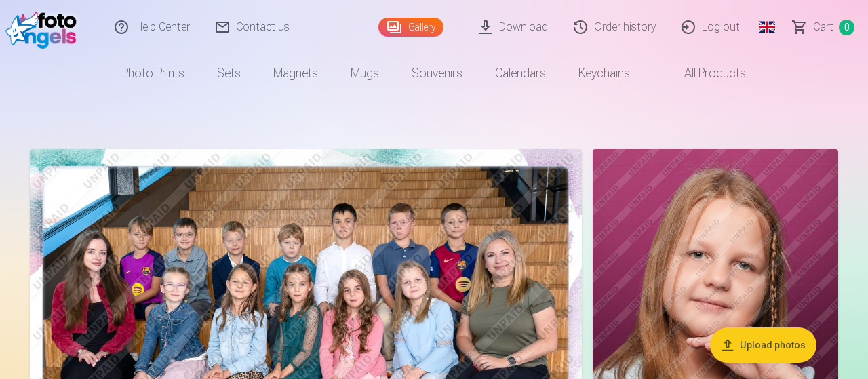 This screenshot has height=379, width=868. What do you see at coordinates (846, 27) in the screenshot?
I see `span: 0` at bounding box center [846, 27].